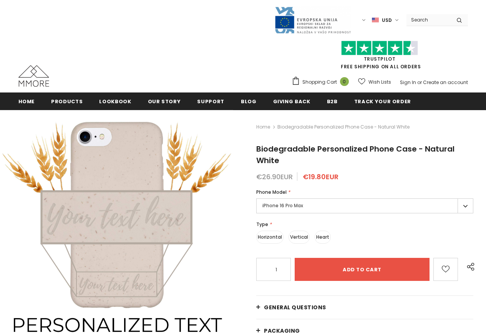 The height and width of the screenshot is (335, 486). Describe the element at coordinates (344, 81) in the screenshot. I see `span: 0` at that location.